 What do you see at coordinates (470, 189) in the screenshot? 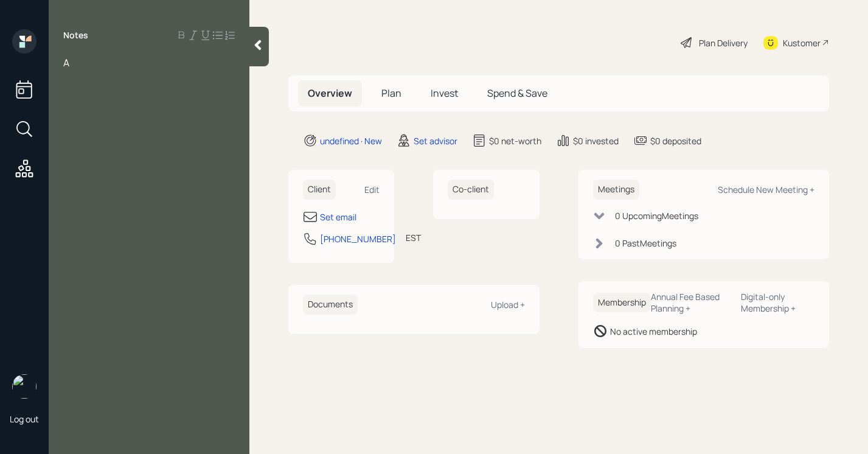
I see `h6: Co-client` at bounding box center [470, 189].